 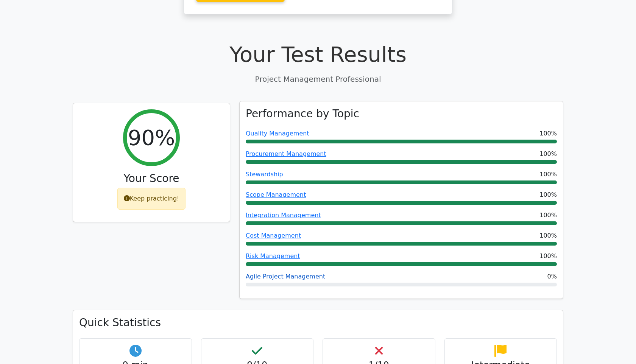 What do you see at coordinates (318, 323) in the screenshot?
I see `h3: Quick Statistics` at bounding box center [318, 323].